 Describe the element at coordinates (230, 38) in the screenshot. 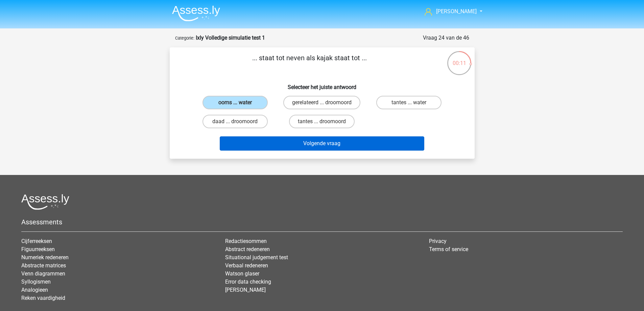

I see `strong: Ixly Volledige simulatie test 1` at that location.